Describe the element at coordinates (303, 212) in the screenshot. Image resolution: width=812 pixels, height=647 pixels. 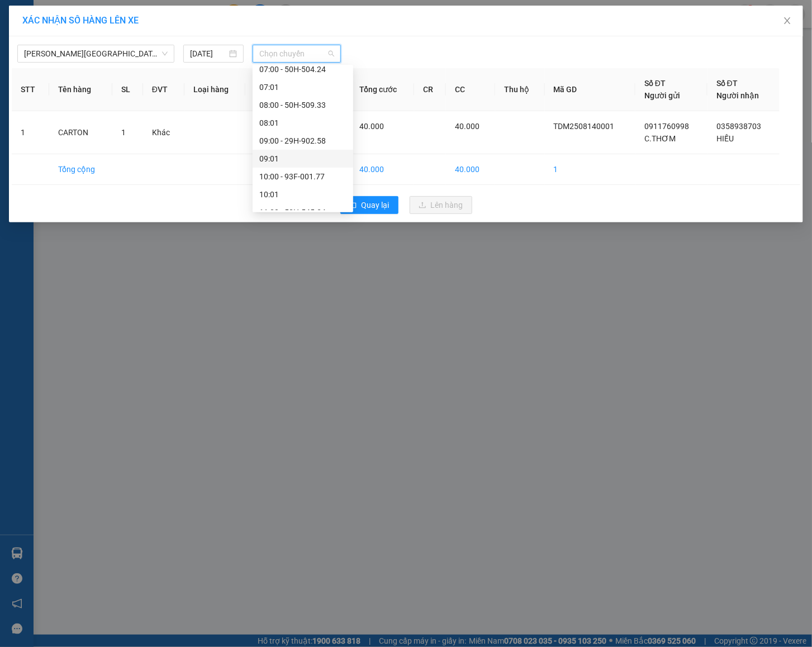
I see `div: 11:00 - 50H-545.34` at that location.